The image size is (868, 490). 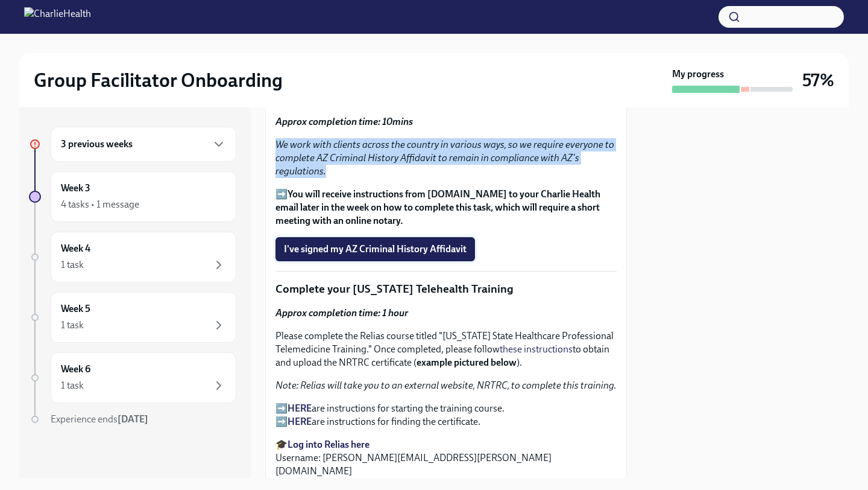 I want to click on h6: Week 5, so click(x=76, y=309).